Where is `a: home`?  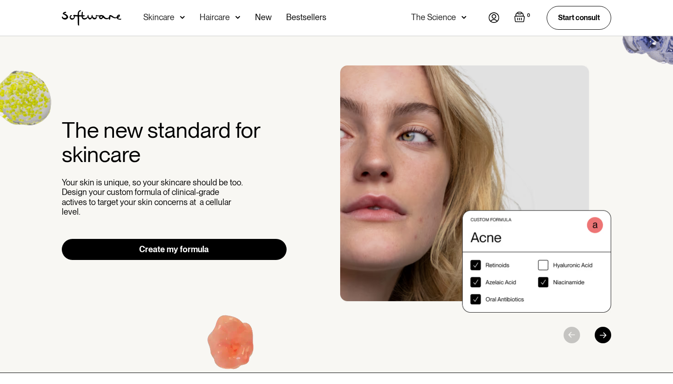
a: home is located at coordinates (92, 18).